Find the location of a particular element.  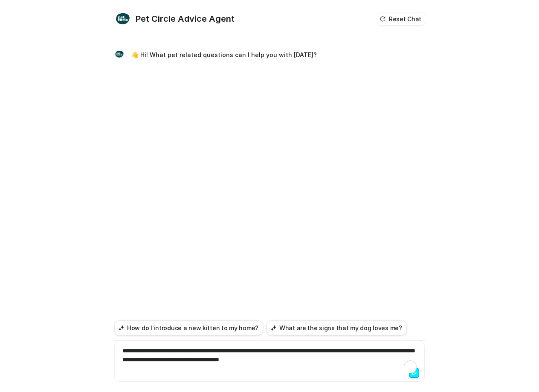

button: What are the signs that my dog loves me? is located at coordinates (336, 328).